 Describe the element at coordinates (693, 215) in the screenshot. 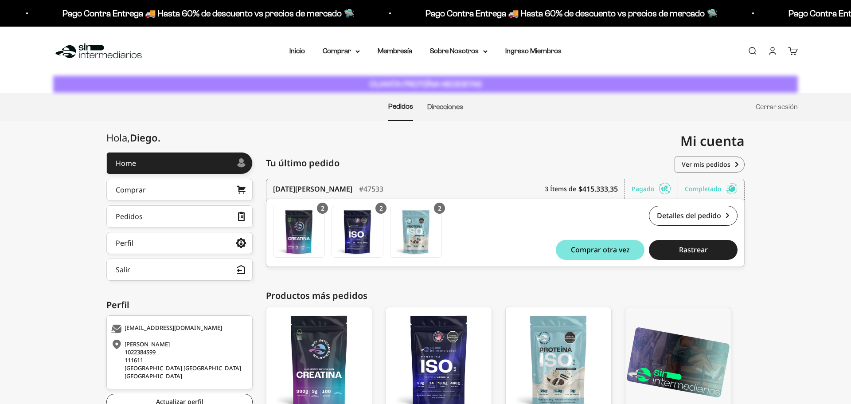

I see `a: Detalles del pedido` at that location.